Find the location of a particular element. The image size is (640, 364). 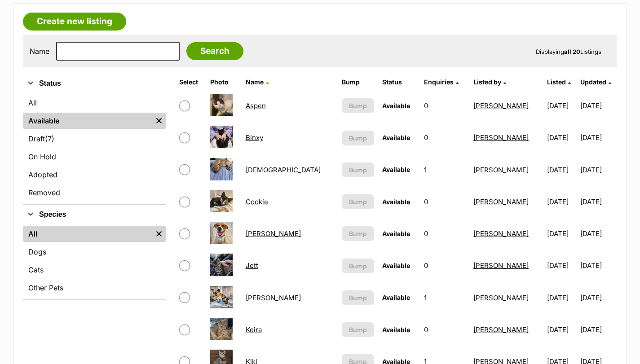

span: Displaying Listings is located at coordinates (568, 51).